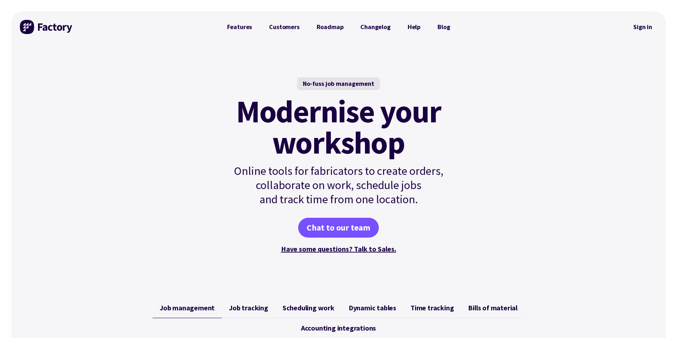 Image resolution: width=677 pixels, height=338 pixels. I want to click on span: Job tracking, so click(248, 308).